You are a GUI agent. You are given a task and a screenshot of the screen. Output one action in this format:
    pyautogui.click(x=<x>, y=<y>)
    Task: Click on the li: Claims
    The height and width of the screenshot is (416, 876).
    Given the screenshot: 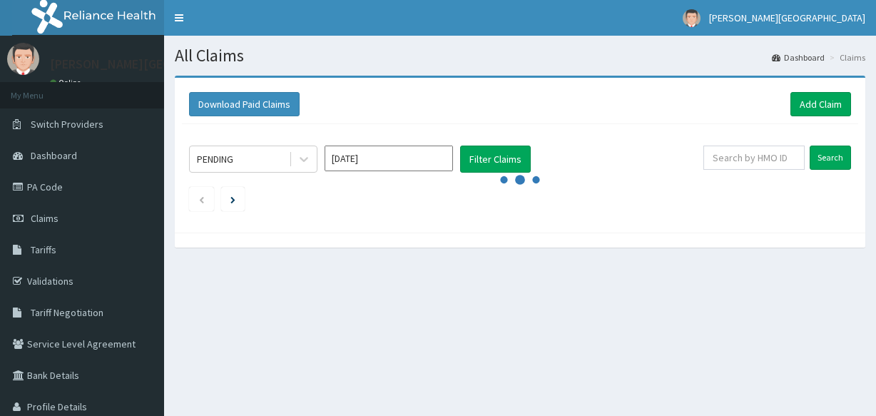 What is the action you would take?
    pyautogui.click(x=845, y=57)
    